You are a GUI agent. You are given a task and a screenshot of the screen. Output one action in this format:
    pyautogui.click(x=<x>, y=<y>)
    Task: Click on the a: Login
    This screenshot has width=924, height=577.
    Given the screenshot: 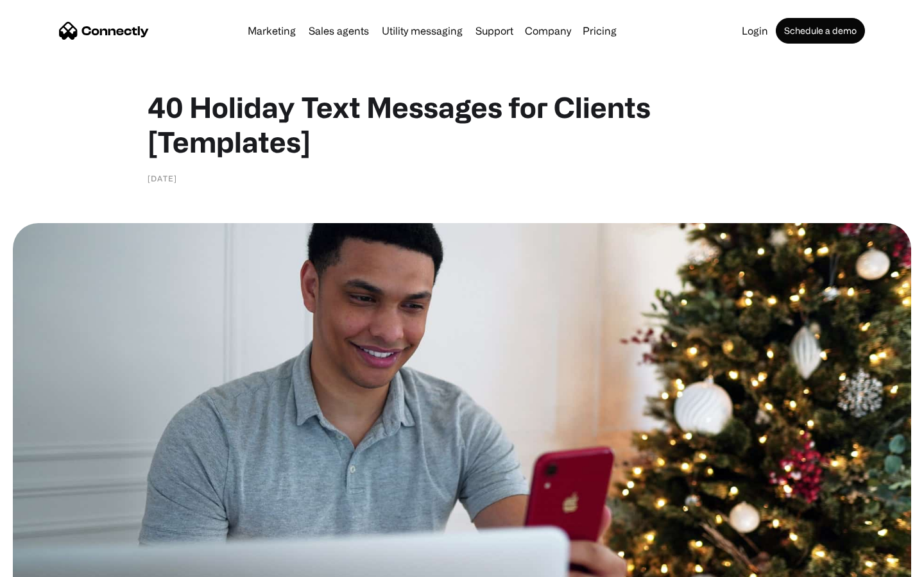 What is the action you would take?
    pyautogui.click(x=754, y=31)
    